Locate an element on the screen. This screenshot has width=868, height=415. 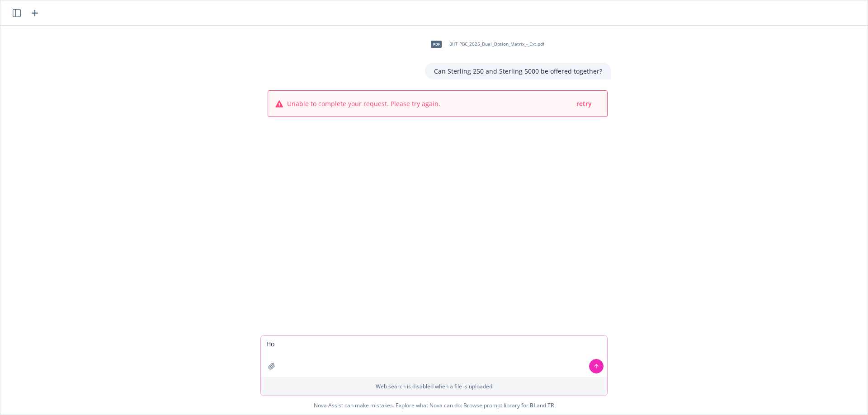
a: TR is located at coordinates (551, 405).